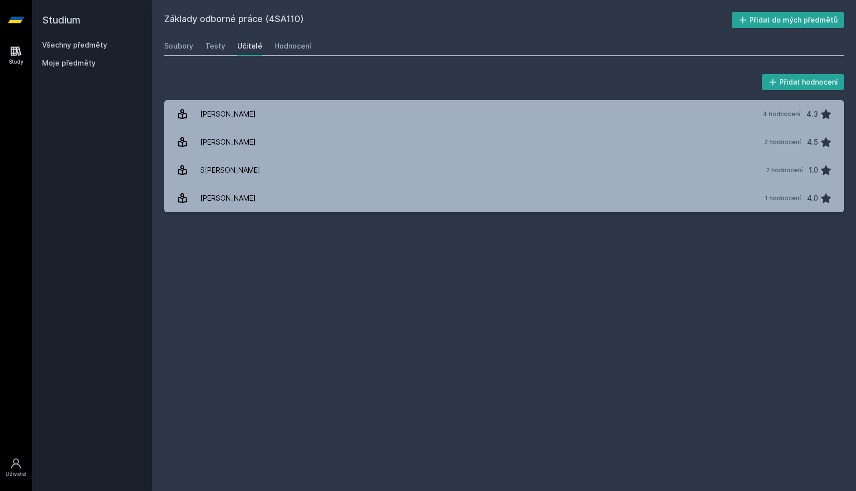 Image resolution: width=856 pixels, height=491 pixels. What do you see at coordinates (250, 46) in the screenshot?
I see `div: Učitelé` at bounding box center [250, 46].